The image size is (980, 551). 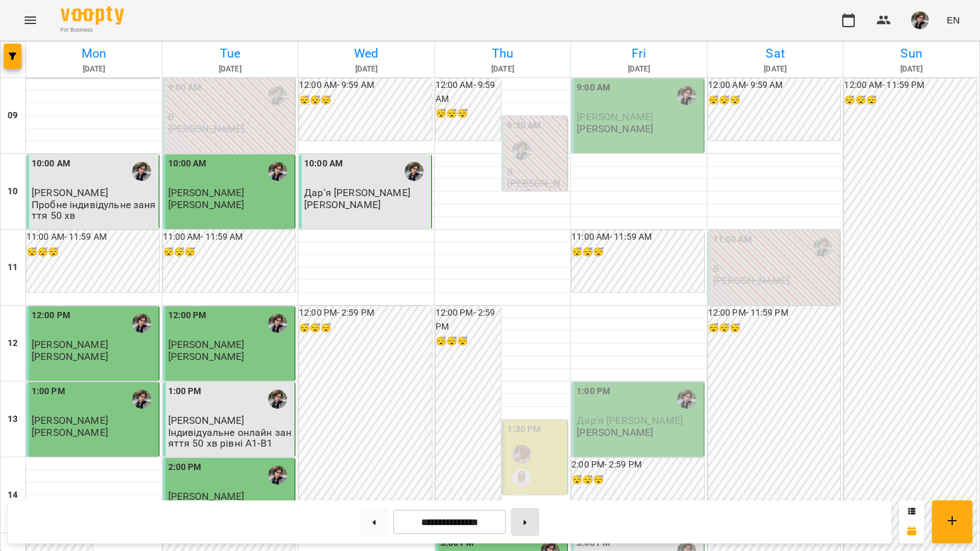 I want to click on h6: Mon, so click(x=93, y=53).